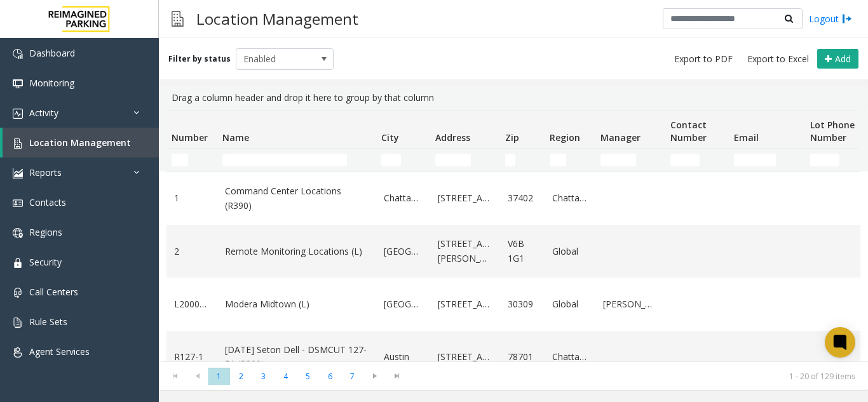  I want to click on span: City, so click(390, 137).